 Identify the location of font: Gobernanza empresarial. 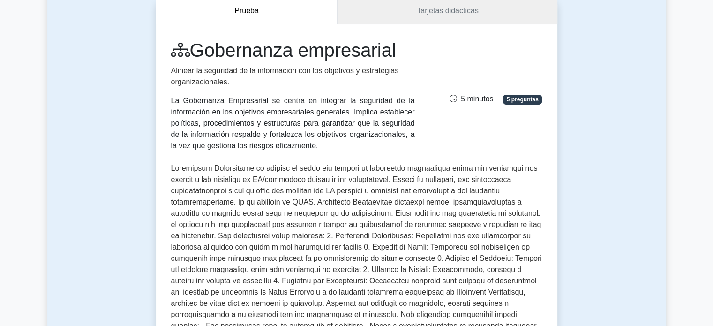
(293, 50).